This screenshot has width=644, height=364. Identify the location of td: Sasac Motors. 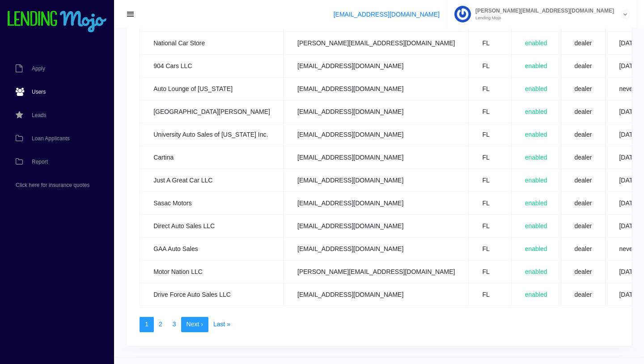
(212, 203).